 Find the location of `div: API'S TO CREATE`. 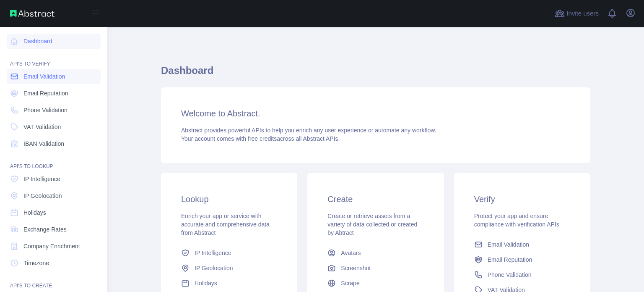

div: API'S TO CREATE is located at coordinates (54, 281).